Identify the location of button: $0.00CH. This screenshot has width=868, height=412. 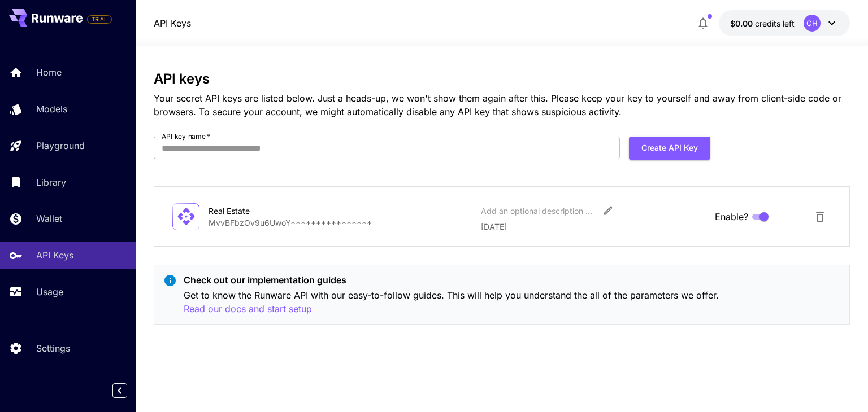
(784, 23).